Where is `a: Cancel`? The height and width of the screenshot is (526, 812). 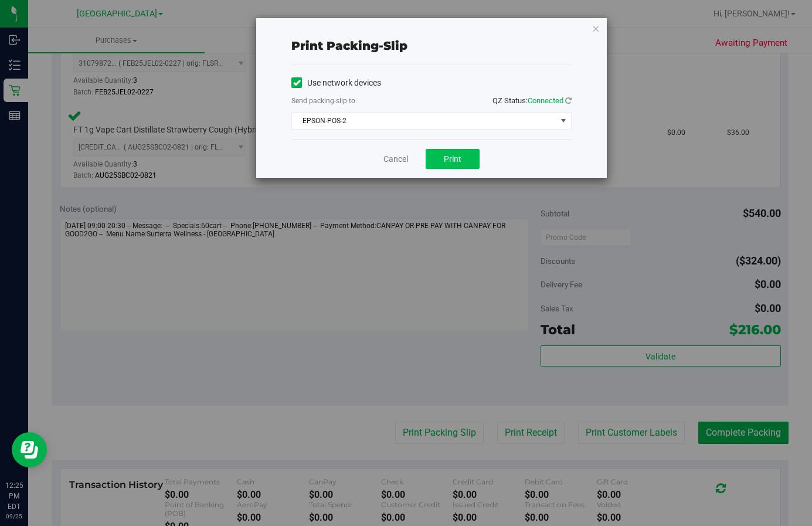 a: Cancel is located at coordinates (396, 159).